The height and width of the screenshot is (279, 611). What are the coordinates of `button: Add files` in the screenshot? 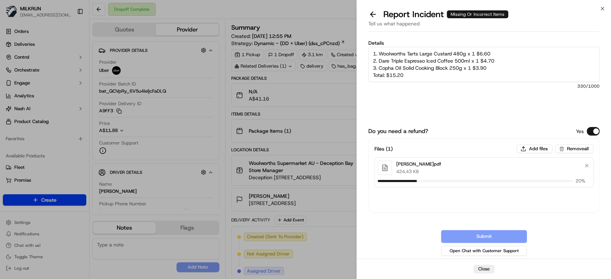 It's located at (535, 149).